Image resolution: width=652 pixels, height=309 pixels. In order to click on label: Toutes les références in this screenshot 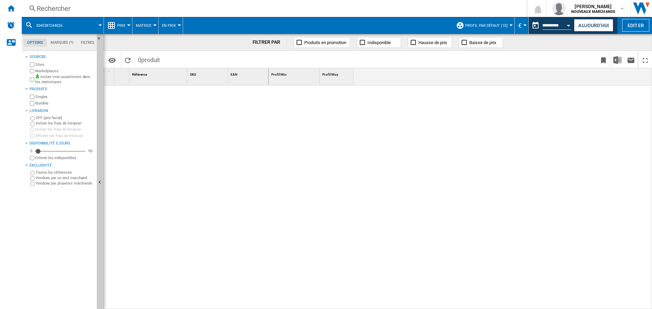, I will do `click(65, 172)`.